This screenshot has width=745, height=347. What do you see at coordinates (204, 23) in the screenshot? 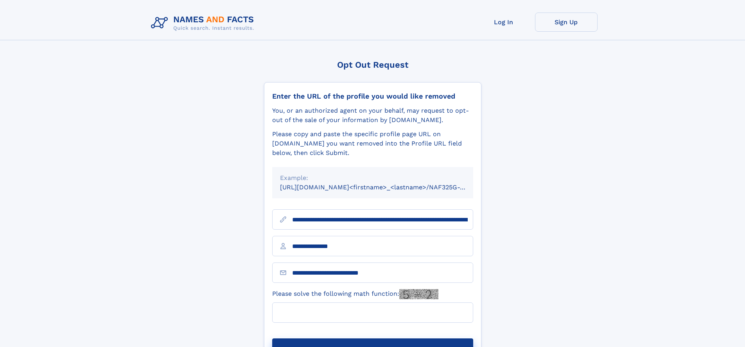
I see `img: Logo Names and Facts` at bounding box center [204, 23].